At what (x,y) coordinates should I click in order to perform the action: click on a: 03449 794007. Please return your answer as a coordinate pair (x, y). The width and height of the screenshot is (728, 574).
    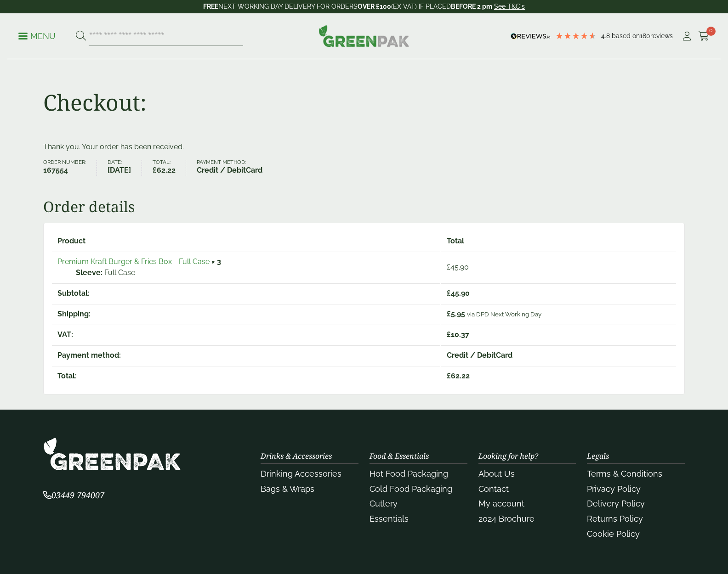
    Looking at the image, I should click on (73, 496).